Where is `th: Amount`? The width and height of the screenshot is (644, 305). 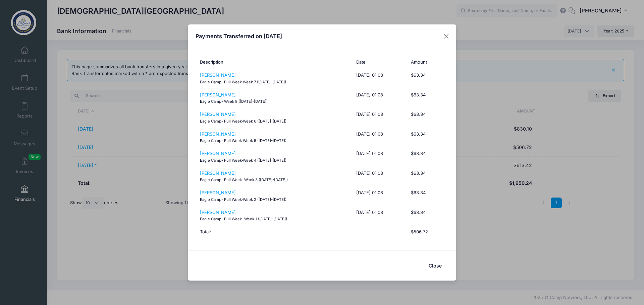
th: Amount is located at coordinates (428, 63).